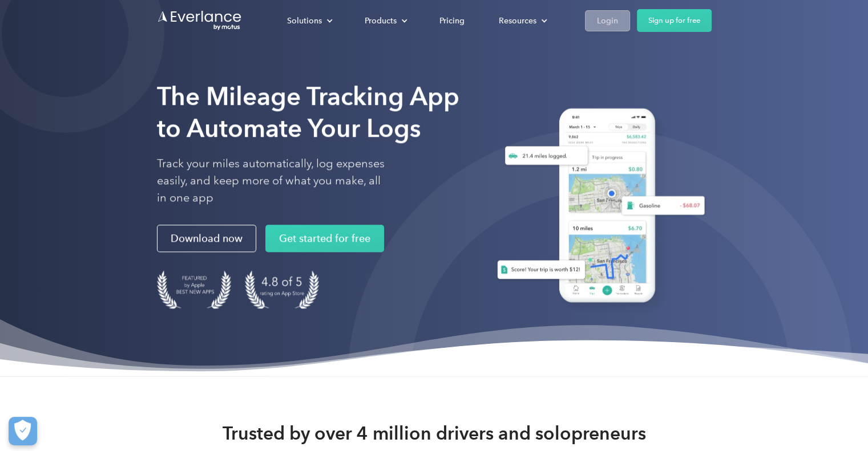 This screenshot has width=868, height=451. What do you see at coordinates (452, 20) in the screenshot?
I see `div: Pricing` at bounding box center [452, 20].